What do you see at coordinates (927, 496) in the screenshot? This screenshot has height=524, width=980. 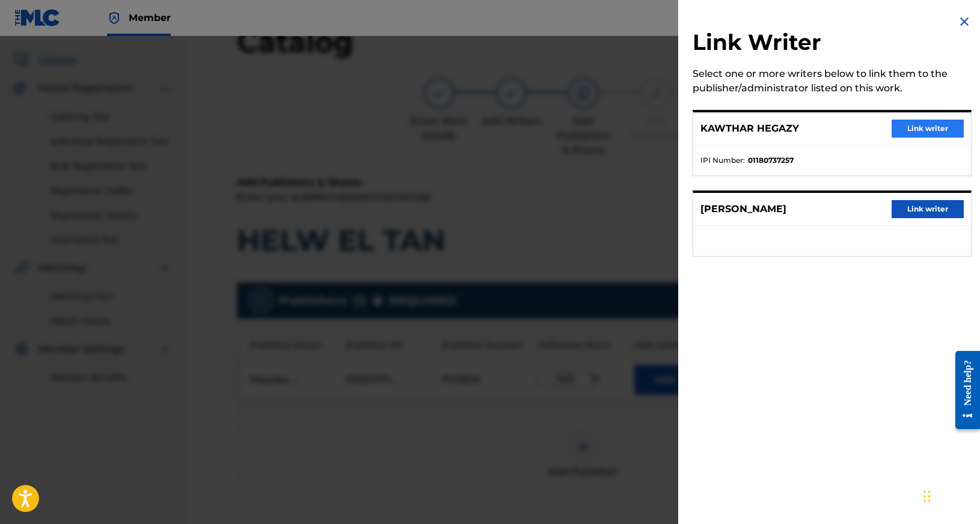 I see `div: Drag` at bounding box center [927, 496].